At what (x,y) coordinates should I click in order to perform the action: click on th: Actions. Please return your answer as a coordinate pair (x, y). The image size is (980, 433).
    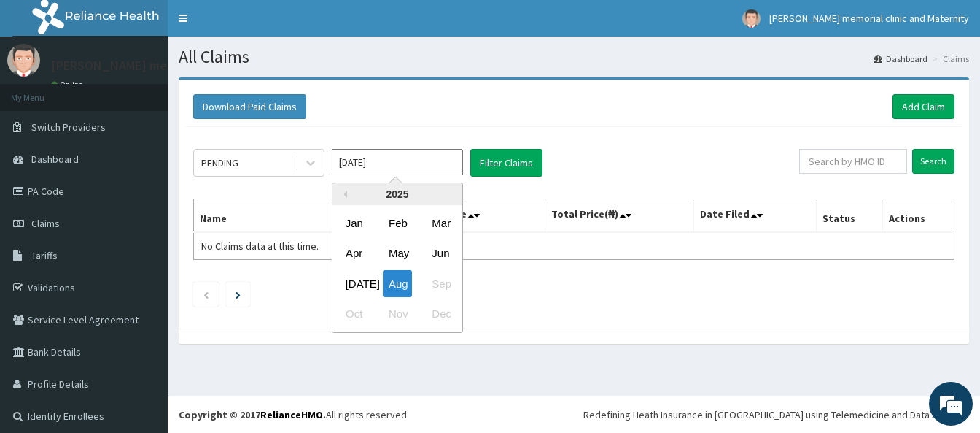
    Looking at the image, I should click on (918, 216).